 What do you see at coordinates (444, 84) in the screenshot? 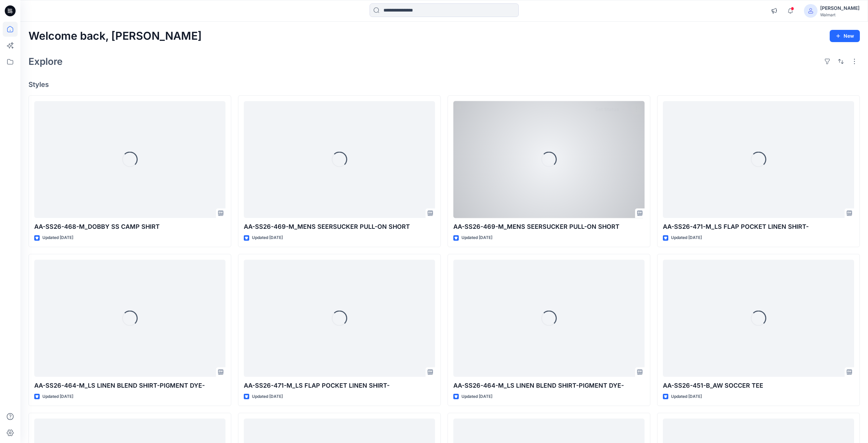
I see `h4: Styles` at bounding box center [444, 84].